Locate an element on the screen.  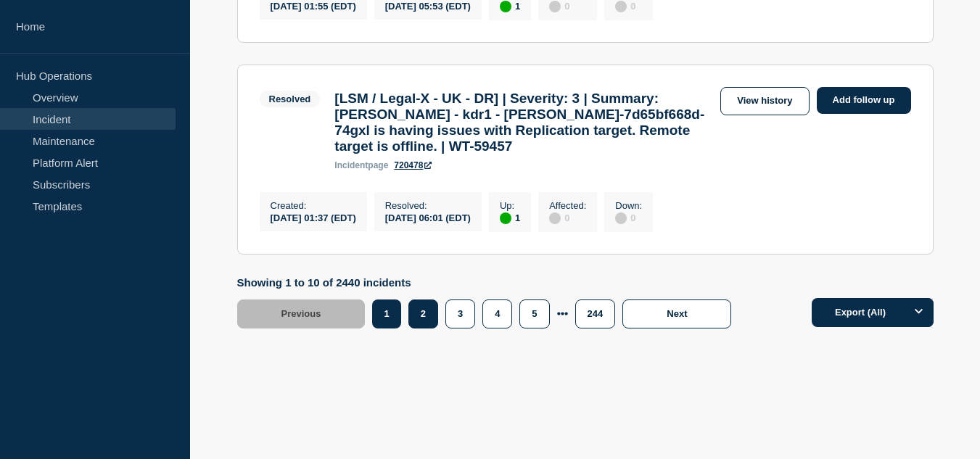
button: 4 is located at coordinates (497, 314).